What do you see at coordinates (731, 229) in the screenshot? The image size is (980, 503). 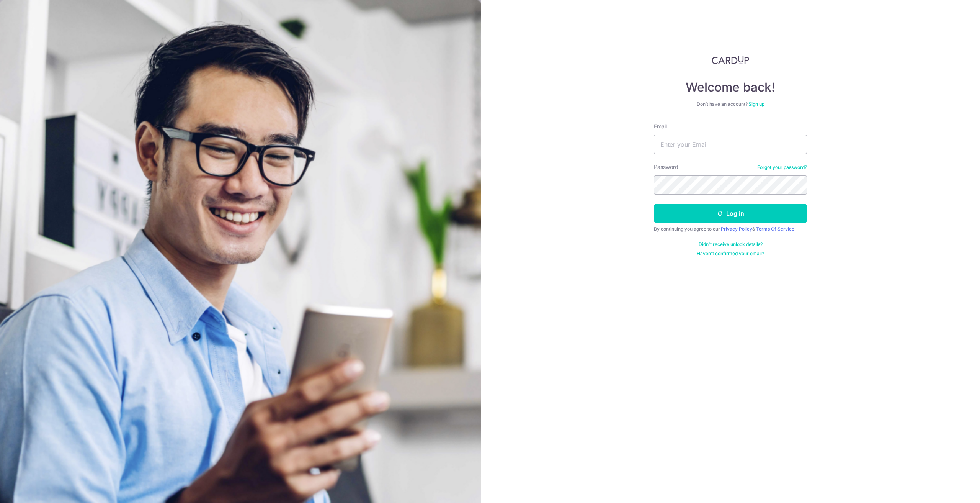 I see `div: By continuing you agree to our &` at bounding box center [731, 229].